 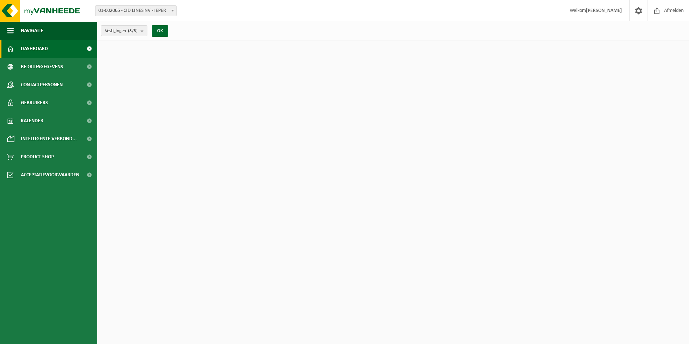 What do you see at coordinates (32, 121) in the screenshot?
I see `span: Kalender` at bounding box center [32, 121].